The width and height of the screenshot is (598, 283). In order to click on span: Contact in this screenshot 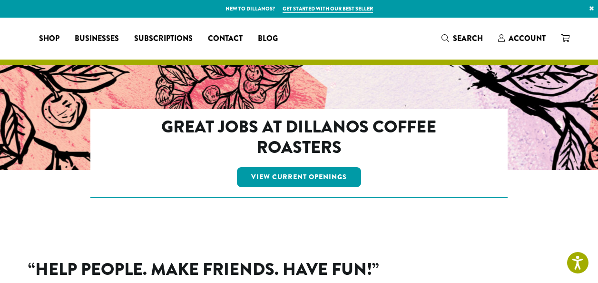, I will do `click(225, 39)`.